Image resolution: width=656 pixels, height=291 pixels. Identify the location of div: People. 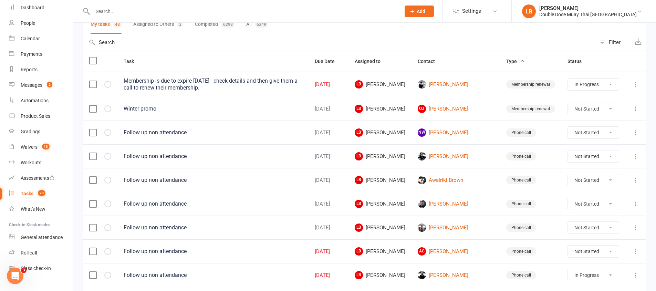
(28, 23).